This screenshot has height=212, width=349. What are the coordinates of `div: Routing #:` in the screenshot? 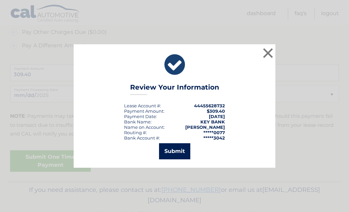 It's located at (135, 133).